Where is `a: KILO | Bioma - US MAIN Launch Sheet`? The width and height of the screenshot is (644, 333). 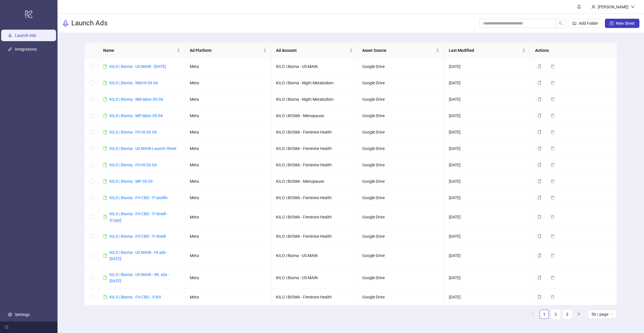 a: KILO | Bioma - US MAIN Launch Sheet is located at coordinates (143, 149).